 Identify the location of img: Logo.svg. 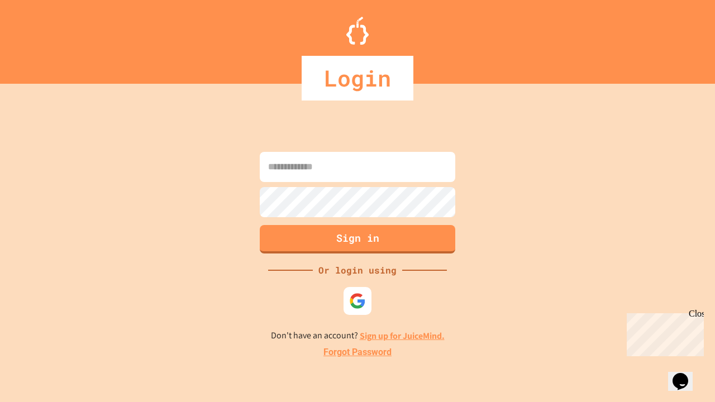
(358, 31).